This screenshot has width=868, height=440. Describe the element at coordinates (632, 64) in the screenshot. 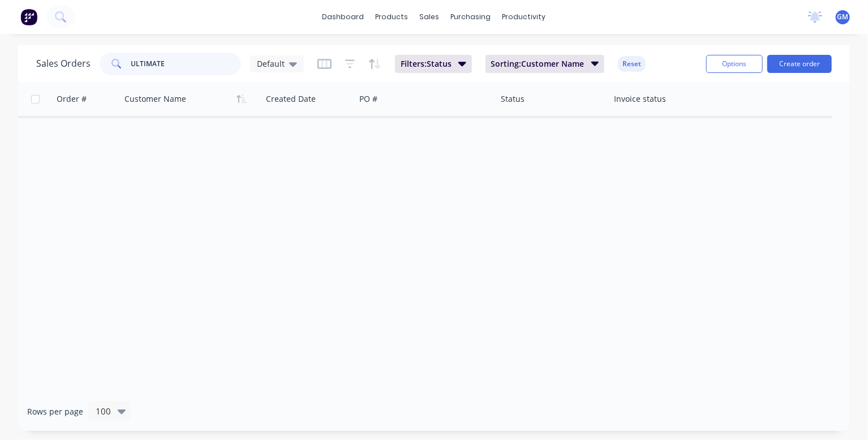

I see `button: Reset` at that location.